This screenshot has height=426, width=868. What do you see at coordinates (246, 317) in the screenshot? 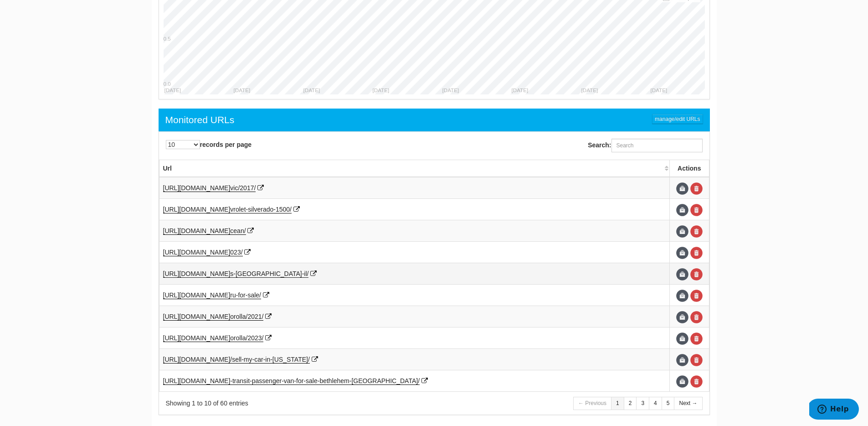
I see `span: orolla/2021/` at bounding box center [246, 317].